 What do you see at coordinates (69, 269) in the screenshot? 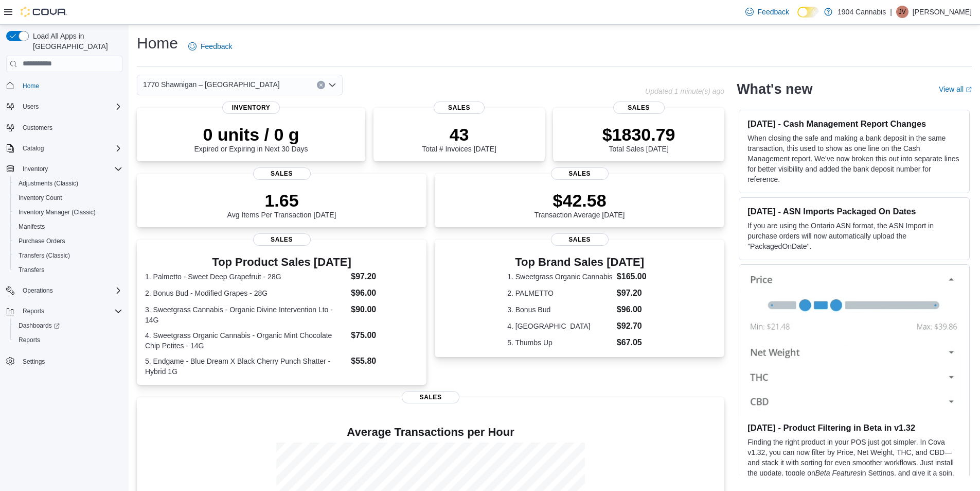
I see `button: Transfers` at bounding box center [69, 269].